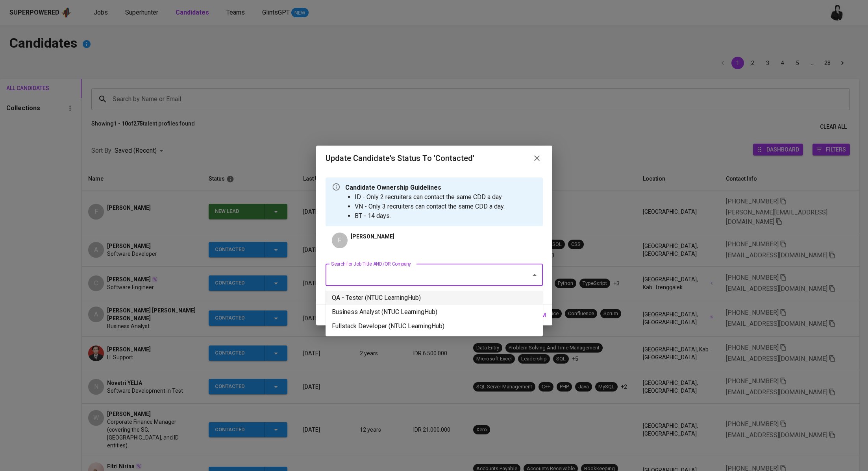  I want to click on p: Candidate Ownership Guidelines, so click(425, 187).